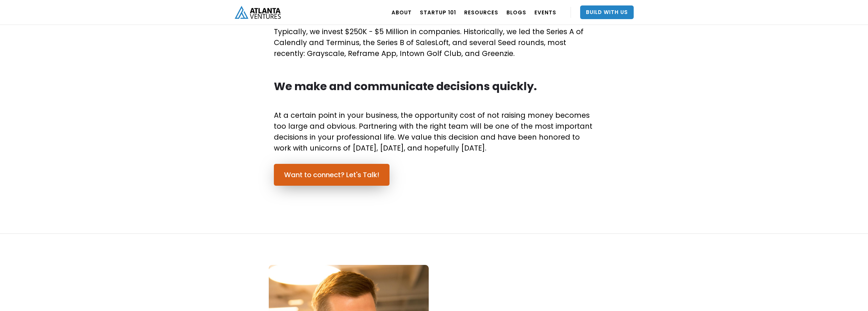 The image size is (868, 311). Describe the element at coordinates (401, 12) in the screenshot. I see `a: ABOUT` at that location.